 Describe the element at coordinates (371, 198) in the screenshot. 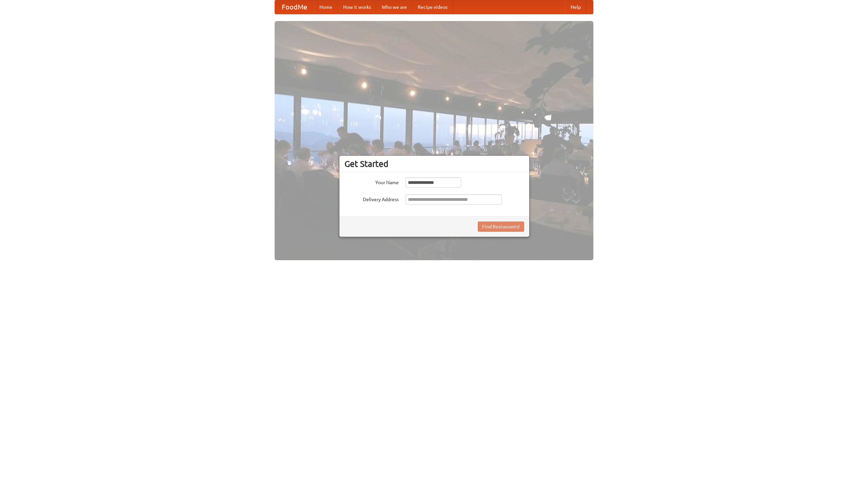

I see `label: Delivery Address` at that location.